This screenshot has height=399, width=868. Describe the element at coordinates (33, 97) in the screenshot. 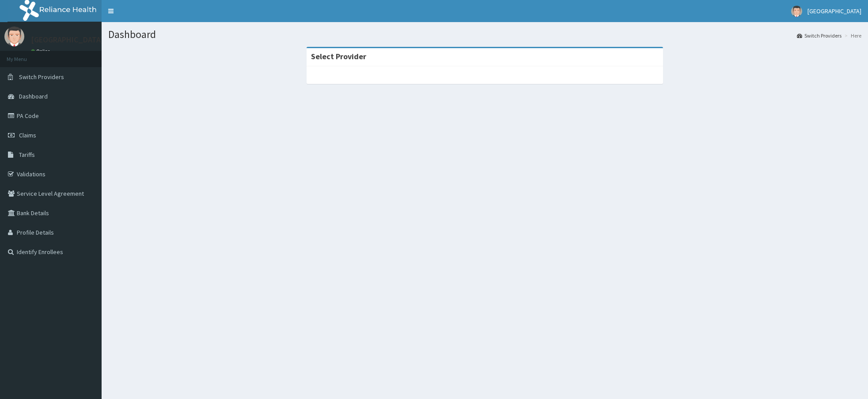

I see `span: Dashboard` at that location.